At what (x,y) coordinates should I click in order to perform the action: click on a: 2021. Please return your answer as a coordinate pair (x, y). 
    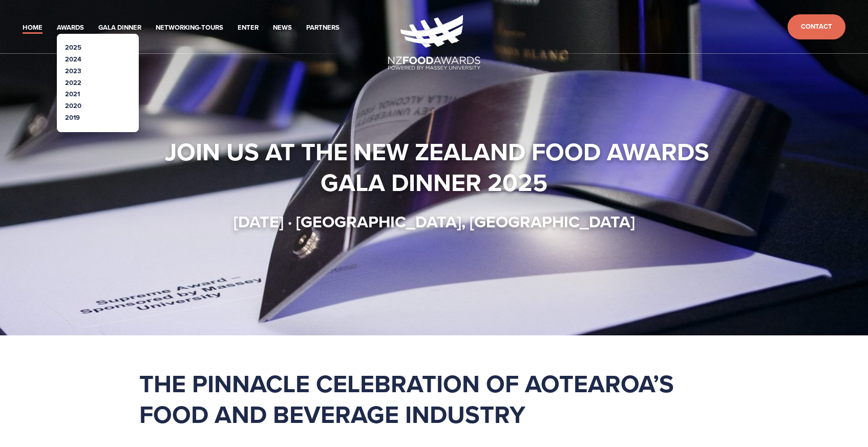
    Looking at the image, I should click on (72, 94).